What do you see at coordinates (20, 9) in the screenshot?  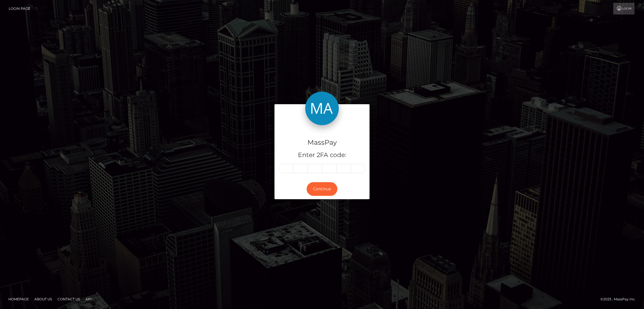 I see `a: Login Page` at bounding box center [20, 9].